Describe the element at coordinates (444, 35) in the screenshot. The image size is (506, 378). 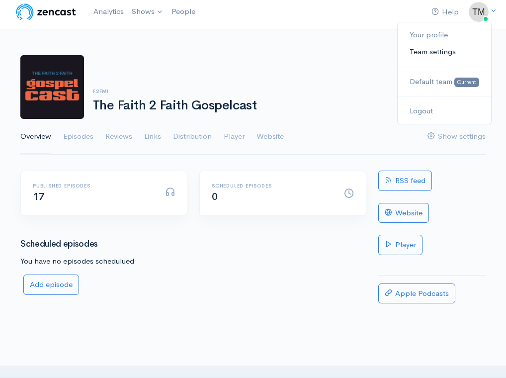
I see `a: Your profile` at that location.